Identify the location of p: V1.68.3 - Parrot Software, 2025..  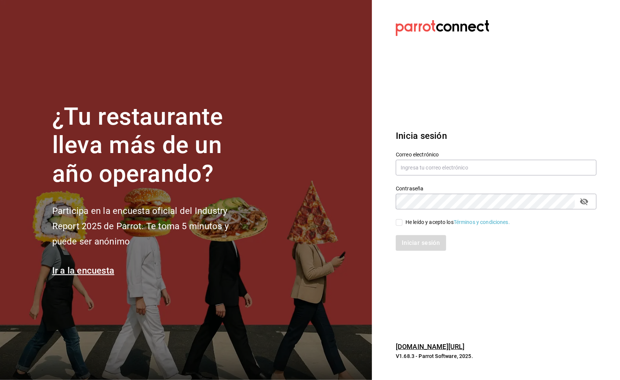
(497, 356).